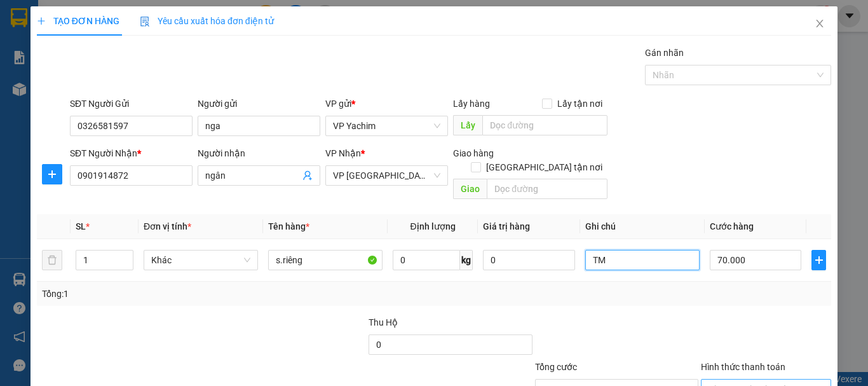 The height and width of the screenshot is (386, 868). I want to click on span: VP Nhận, so click(343, 153).